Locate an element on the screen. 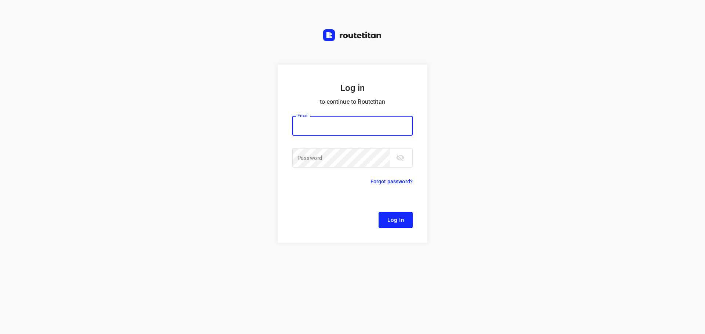  p: to continue to Routetitan is located at coordinates (352, 102).